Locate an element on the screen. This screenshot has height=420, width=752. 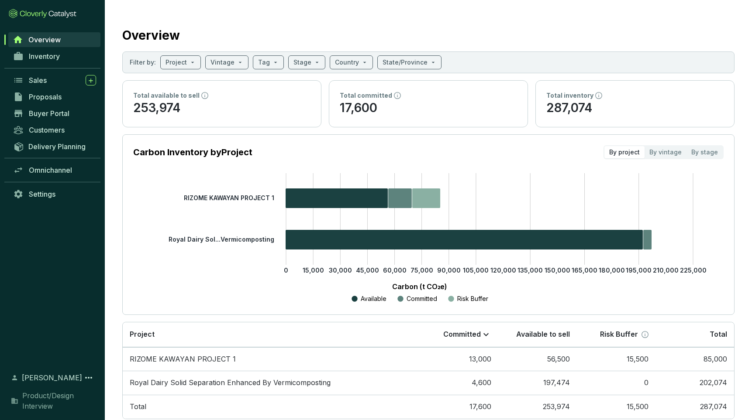
p: 253,974 is located at coordinates (222, 108).